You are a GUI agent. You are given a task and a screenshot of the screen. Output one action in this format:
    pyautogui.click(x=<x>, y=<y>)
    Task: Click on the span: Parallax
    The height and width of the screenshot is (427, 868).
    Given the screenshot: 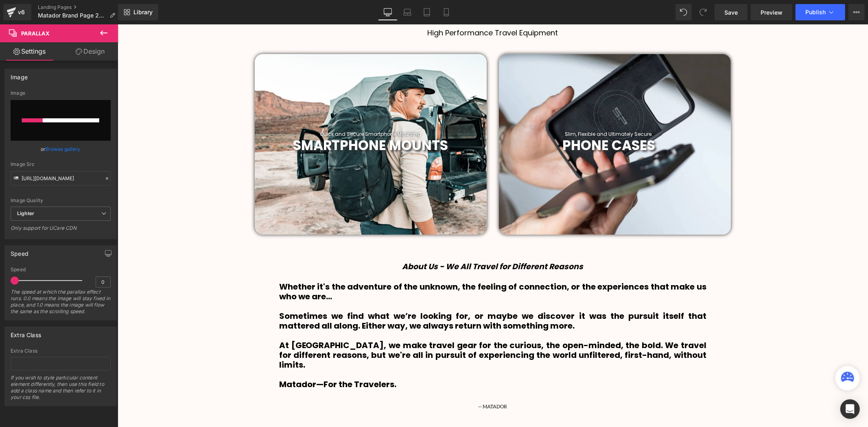 What is the action you would take?
    pyautogui.click(x=35, y=33)
    